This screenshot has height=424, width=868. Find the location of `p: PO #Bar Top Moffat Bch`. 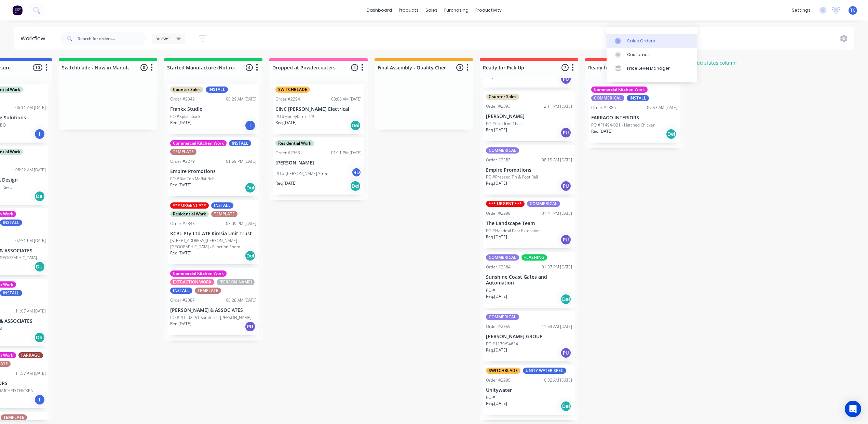

p: PO #Bar Top Moffat Bch is located at coordinates (193, 179).